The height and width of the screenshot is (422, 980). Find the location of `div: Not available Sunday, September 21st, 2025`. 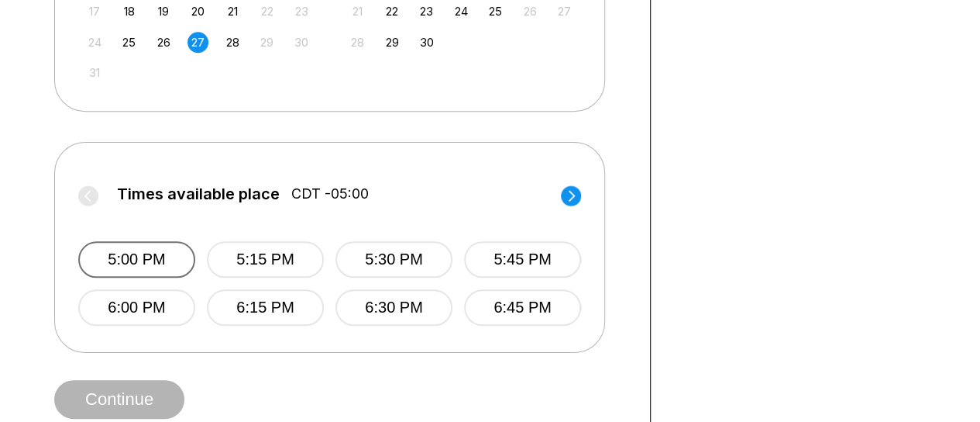

div: Not available Sunday, September 21st, 2025 is located at coordinates (357, 11).